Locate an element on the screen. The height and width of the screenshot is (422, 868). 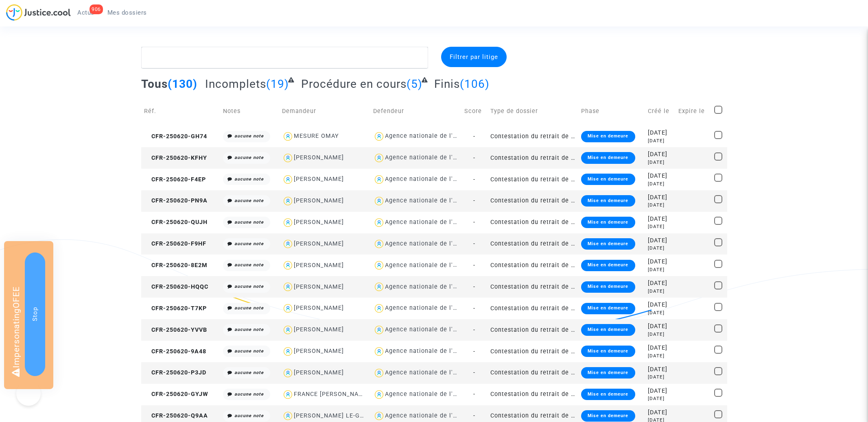
span: Filtrer par litige is located at coordinates (474, 57).